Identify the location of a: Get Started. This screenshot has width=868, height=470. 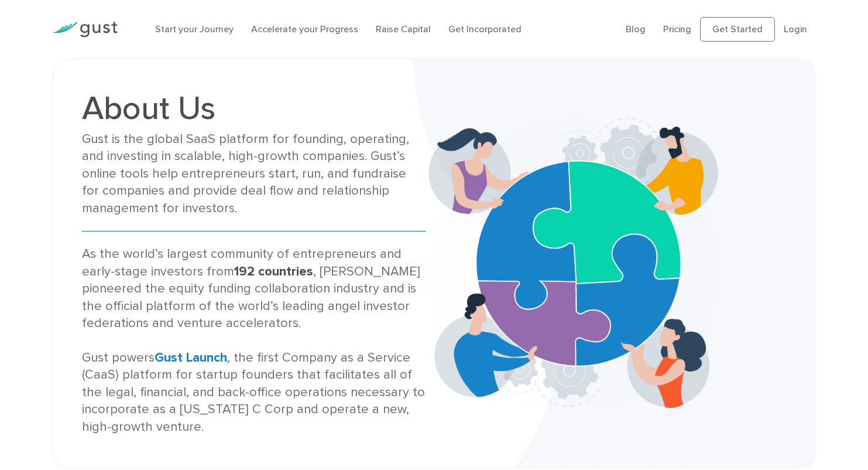
(738, 29).